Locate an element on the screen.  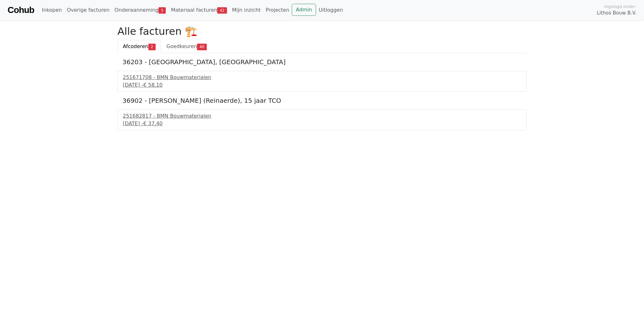
span: Ingelogd onder: is located at coordinates (621, 7).